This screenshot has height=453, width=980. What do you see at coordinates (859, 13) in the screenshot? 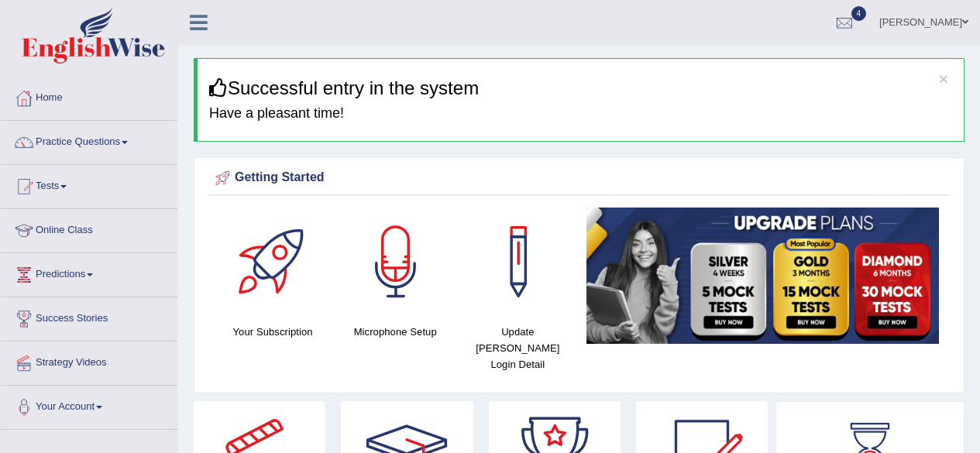
I see `span: 4` at bounding box center [859, 13].